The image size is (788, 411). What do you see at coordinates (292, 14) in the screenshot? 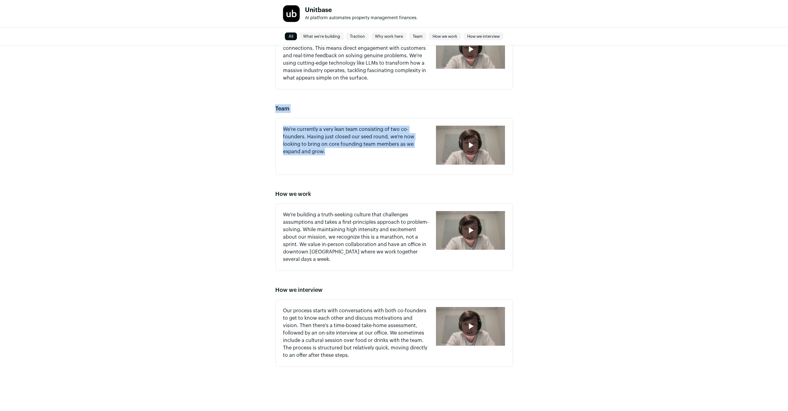
I see `img: 507c7f162ae9245119f00bf8e57d82b875e7de5137840b21884cd0bcbfa05bfc.jpg` at bounding box center [292, 14].